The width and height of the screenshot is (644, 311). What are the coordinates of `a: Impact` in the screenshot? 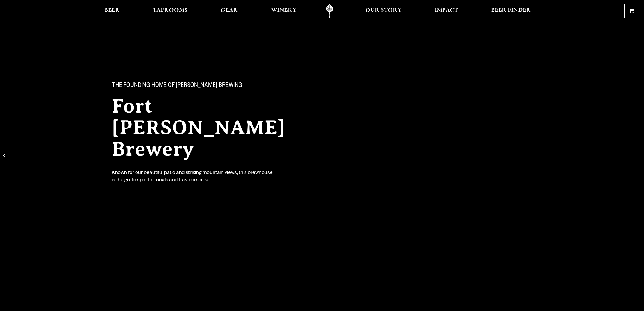 It's located at (447, 11).